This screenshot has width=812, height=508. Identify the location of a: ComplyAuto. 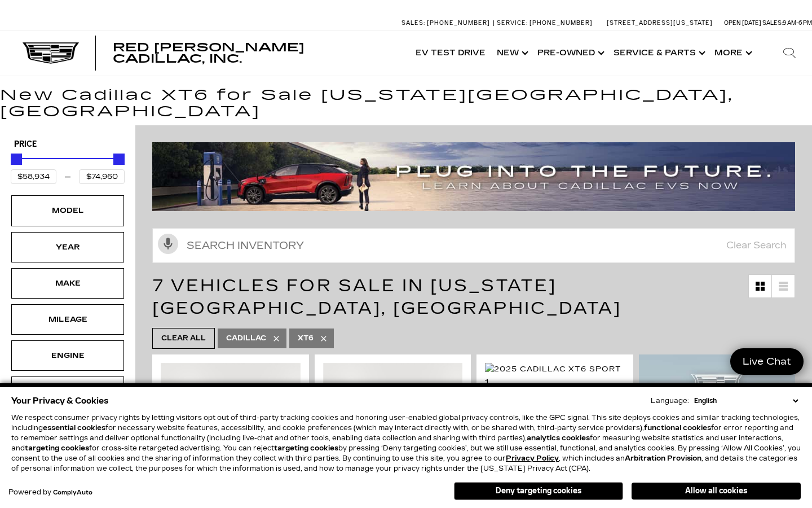
(73, 493).